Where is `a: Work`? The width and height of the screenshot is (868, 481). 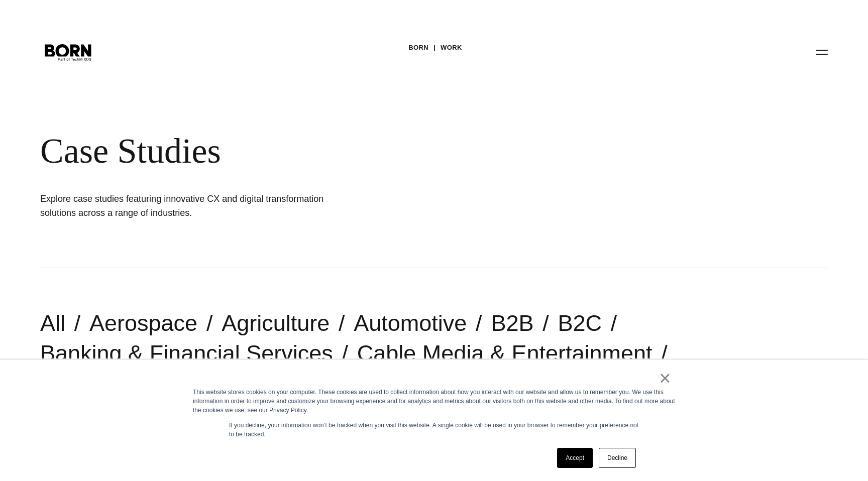
a: Work is located at coordinates (451, 48).